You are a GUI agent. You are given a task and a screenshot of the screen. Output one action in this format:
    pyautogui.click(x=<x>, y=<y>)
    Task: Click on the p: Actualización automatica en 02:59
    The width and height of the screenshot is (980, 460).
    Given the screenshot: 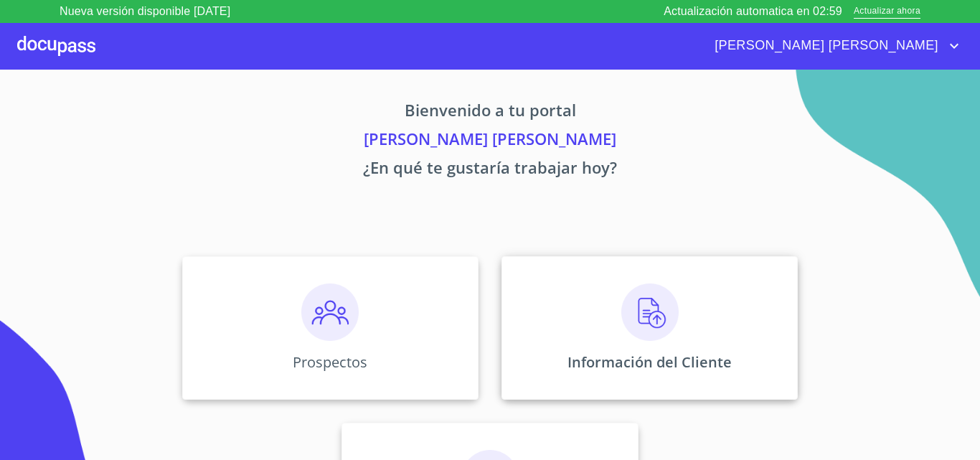 What is the action you would take?
    pyautogui.click(x=753, y=11)
    